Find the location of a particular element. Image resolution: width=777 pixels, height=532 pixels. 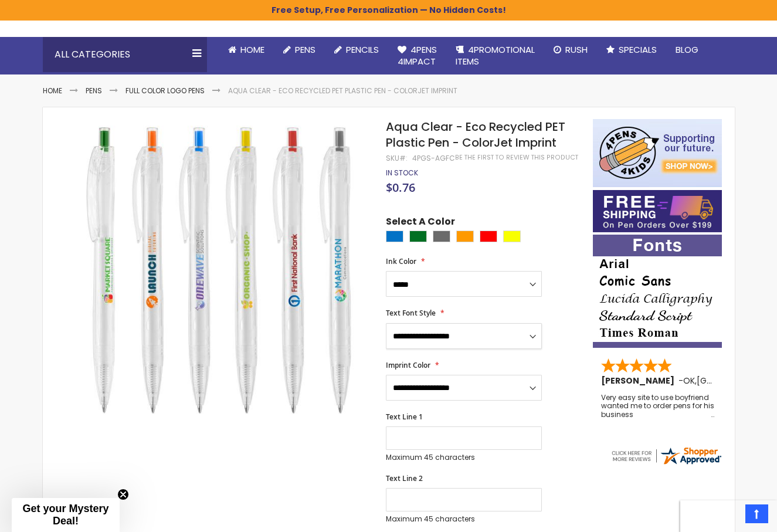

span: 4Pens 4impact is located at coordinates (417, 55).